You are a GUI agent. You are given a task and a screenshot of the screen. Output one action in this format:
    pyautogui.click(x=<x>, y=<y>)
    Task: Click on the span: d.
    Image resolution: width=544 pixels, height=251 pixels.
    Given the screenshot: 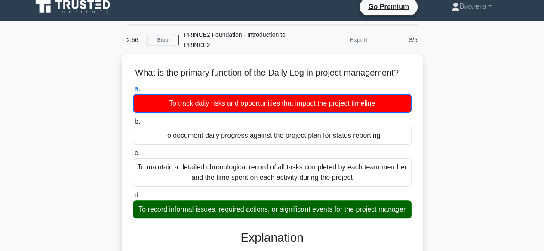 What is the action you would take?
    pyautogui.click(x=137, y=195)
    